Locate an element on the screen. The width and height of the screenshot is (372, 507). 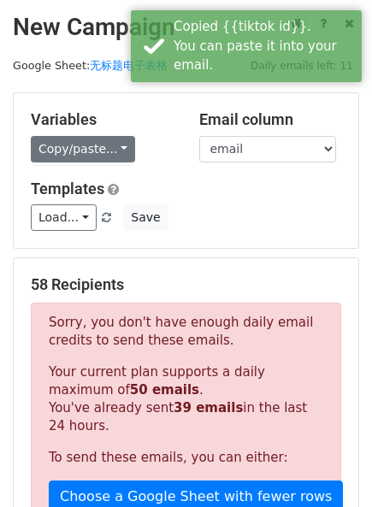
p: To send these emails, you can either: is located at coordinates (185, 457).